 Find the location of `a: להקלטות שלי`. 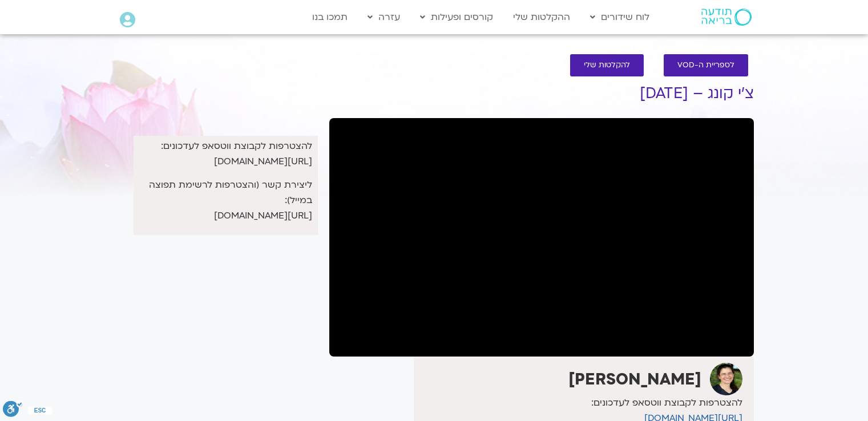

a: להקלטות שלי is located at coordinates (607, 65).